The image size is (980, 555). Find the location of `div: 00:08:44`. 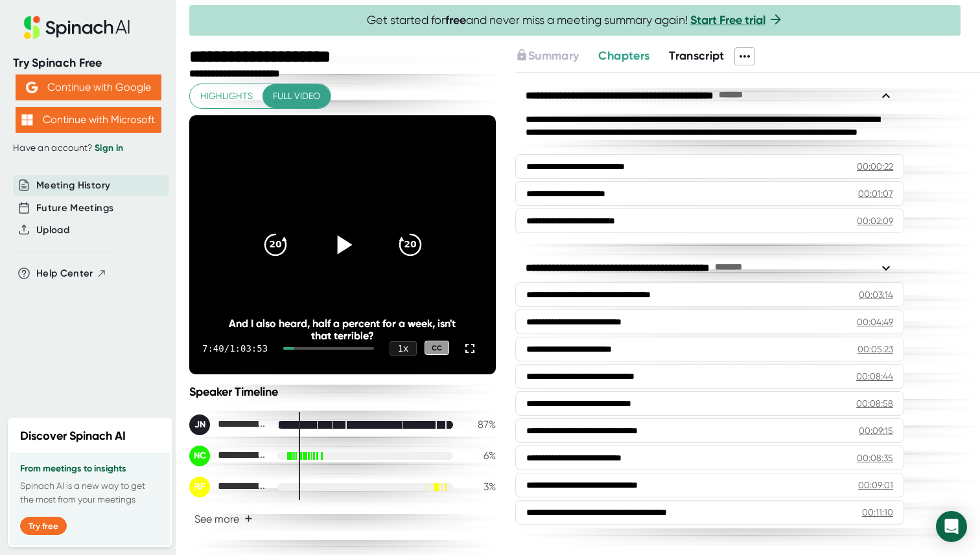

div: 00:08:44 is located at coordinates (874, 376).